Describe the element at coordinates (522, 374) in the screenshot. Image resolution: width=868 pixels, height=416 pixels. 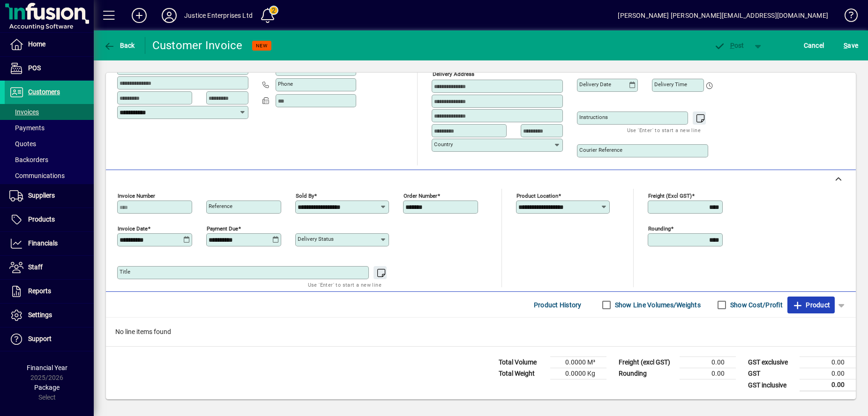
I see `td: Total Weight` at that location.